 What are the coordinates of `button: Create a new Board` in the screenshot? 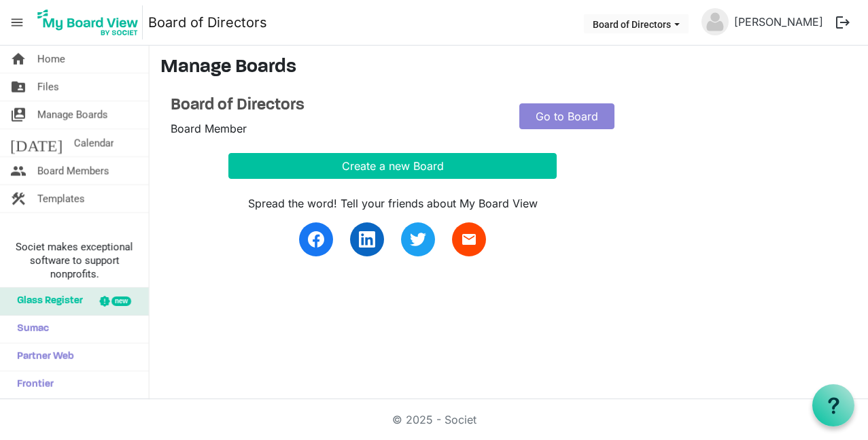 It's located at (392, 166).